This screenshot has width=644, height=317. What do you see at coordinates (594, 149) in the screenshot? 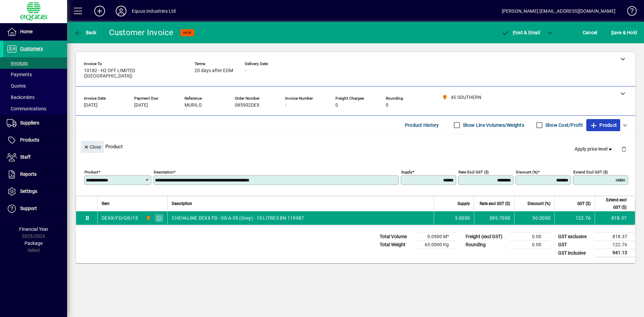
I see `span: Apply price level` at bounding box center [594, 149].